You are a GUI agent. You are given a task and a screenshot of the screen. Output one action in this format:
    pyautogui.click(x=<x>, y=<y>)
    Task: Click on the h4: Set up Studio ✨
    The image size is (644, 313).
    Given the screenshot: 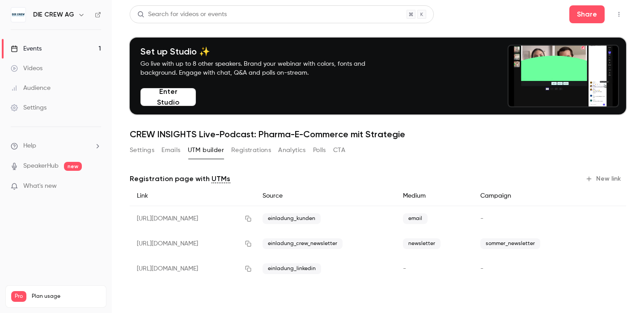 What is the action you would take?
    pyautogui.click(x=263, y=51)
    